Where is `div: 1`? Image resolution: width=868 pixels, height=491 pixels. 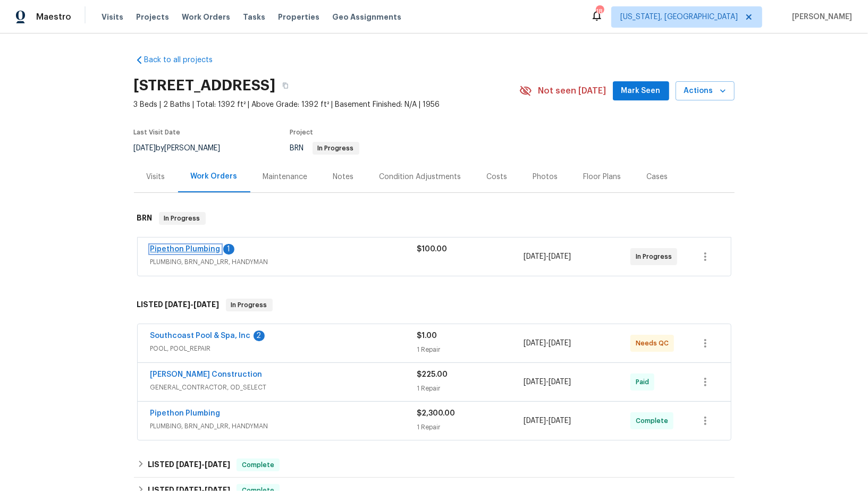 div: 1 is located at coordinates (228, 249).